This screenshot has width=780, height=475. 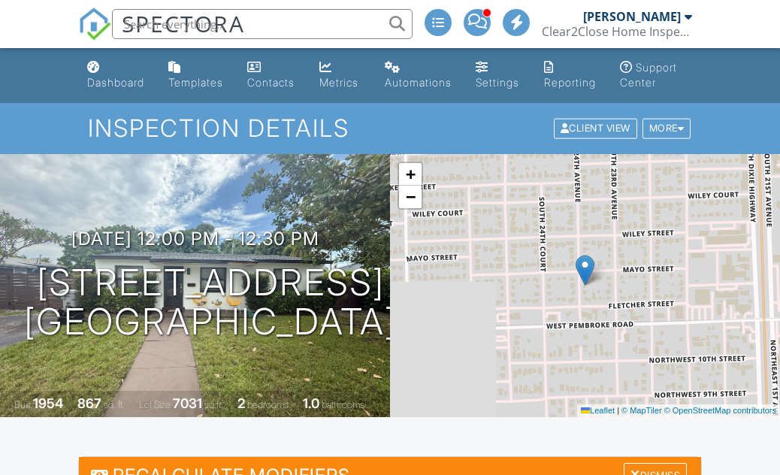 What do you see at coordinates (410, 197) in the screenshot?
I see `a: Zoom out` at bounding box center [410, 197].